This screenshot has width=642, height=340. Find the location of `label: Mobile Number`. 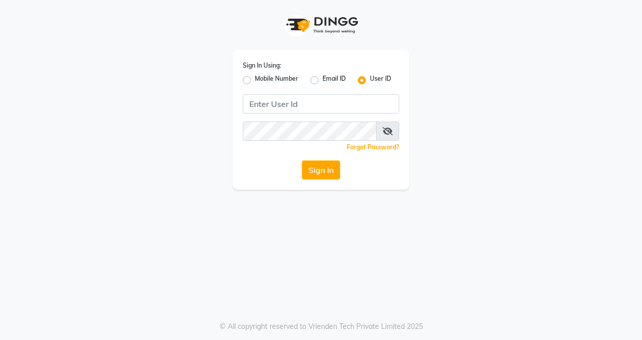

label: Mobile Number is located at coordinates (276, 80).